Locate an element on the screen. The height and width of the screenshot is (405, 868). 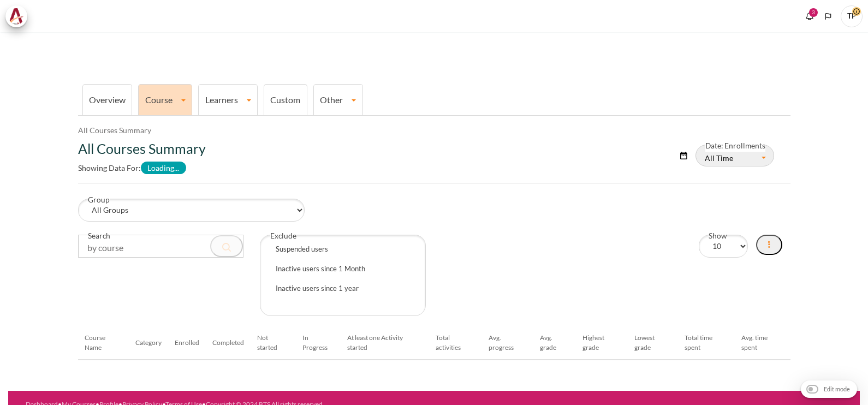
option: Inactive users since 1 year is located at coordinates (343, 288).